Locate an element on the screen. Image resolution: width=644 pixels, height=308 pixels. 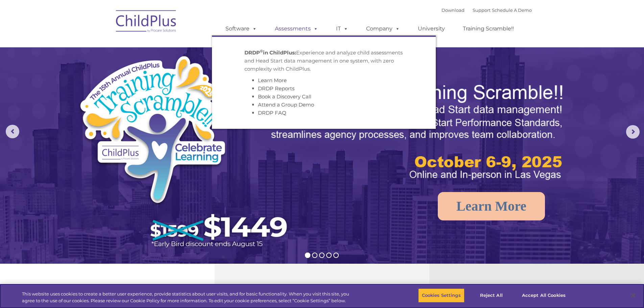
a: Training Scramble!! is located at coordinates (488, 29).